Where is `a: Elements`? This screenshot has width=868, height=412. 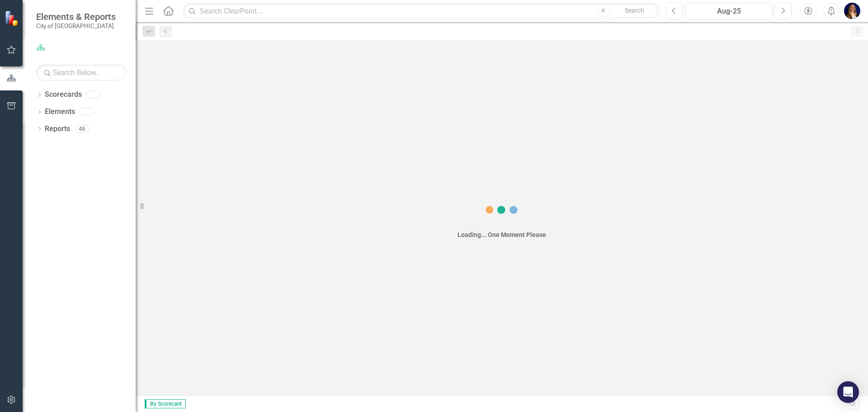 a: Elements is located at coordinates (60, 112).